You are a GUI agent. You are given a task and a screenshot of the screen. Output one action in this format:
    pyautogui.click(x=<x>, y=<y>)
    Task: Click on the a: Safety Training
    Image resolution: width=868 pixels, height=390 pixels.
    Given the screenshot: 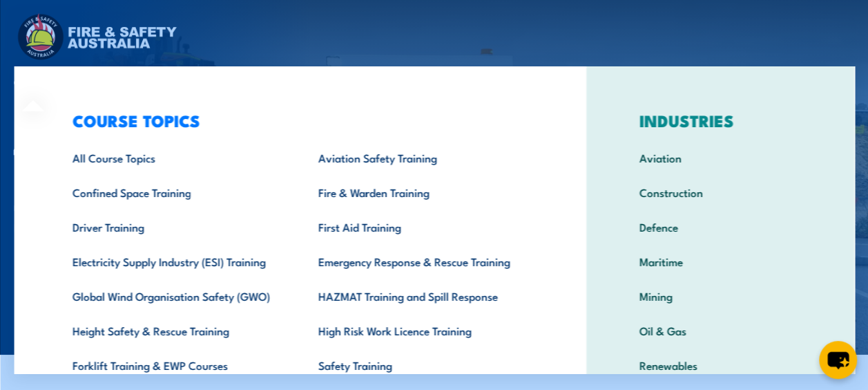 What is the action you would take?
    pyautogui.click(x=419, y=365)
    